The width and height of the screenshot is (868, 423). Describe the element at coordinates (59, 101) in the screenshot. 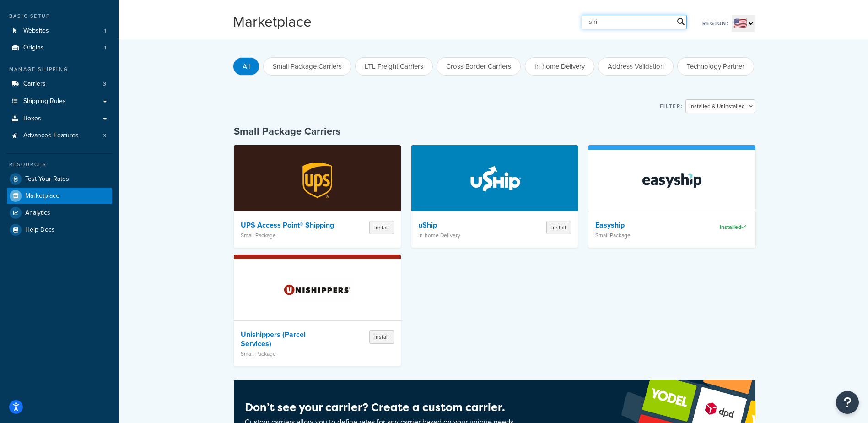

I see `li: Shipping Rules` at that location.